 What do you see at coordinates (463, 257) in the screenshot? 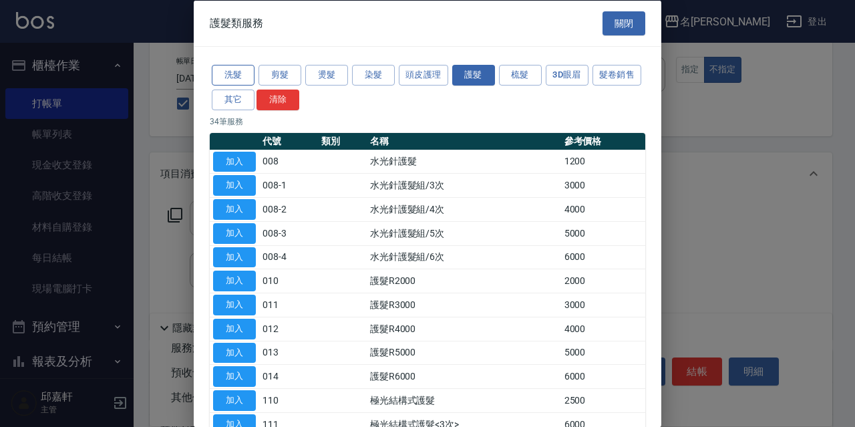
I see `td: 水光針護髮組/6次` at bounding box center [463, 257].